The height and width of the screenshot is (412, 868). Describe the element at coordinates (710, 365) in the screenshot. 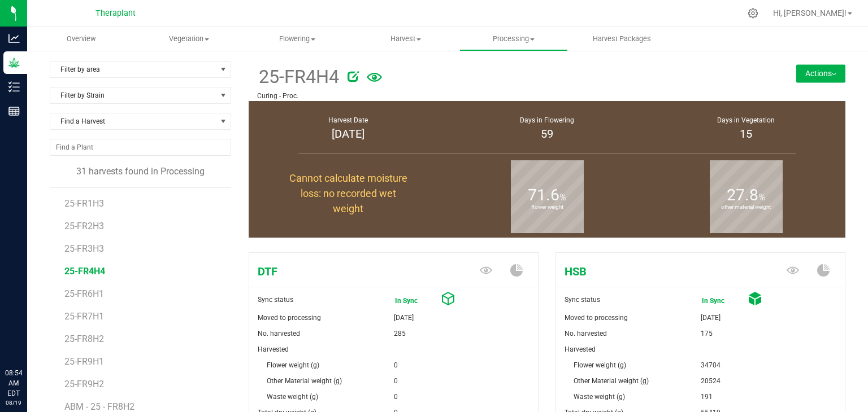

I see `span: 34704` at that location.